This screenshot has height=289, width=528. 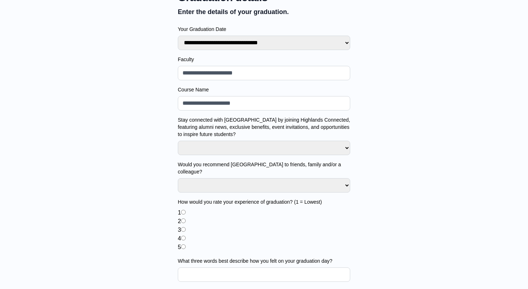 I want to click on label: How would you rate your experience of graduation? (1 = Lowest), so click(x=264, y=202).